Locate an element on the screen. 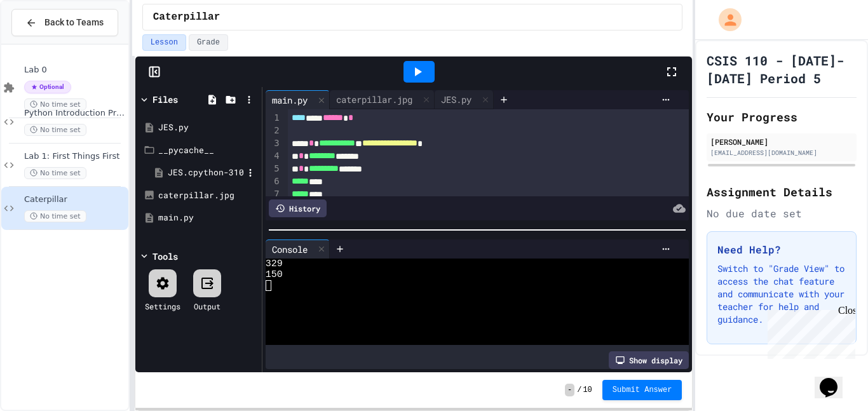  div: Chat with us now!Close is located at coordinates (46, 43).